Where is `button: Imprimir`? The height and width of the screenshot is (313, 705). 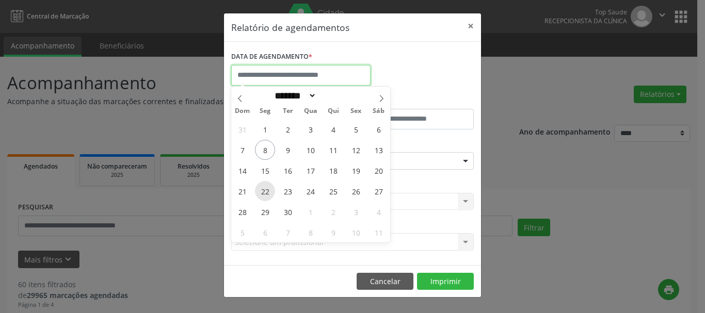
button: Imprimir is located at coordinates (446, 282).